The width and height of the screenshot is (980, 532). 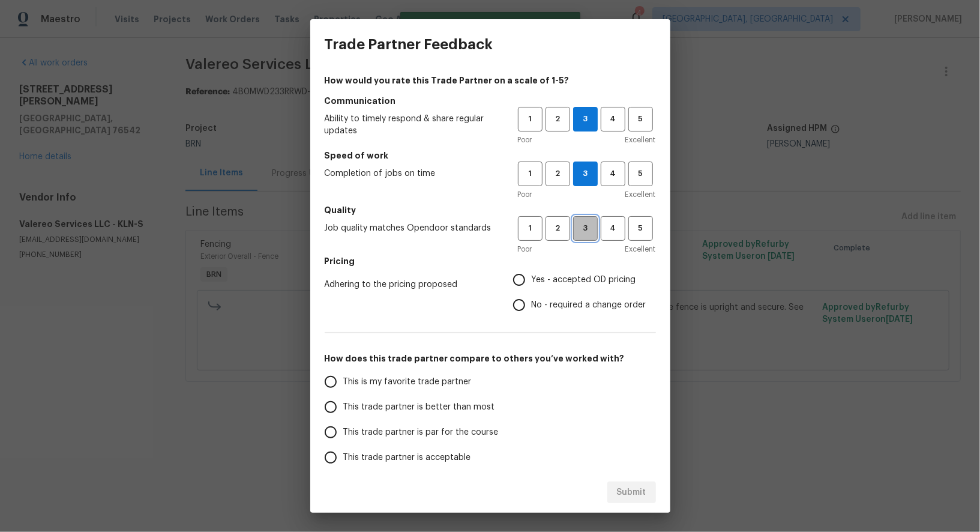 I want to click on span: Yes - accepted OD pricing, so click(x=584, y=279).